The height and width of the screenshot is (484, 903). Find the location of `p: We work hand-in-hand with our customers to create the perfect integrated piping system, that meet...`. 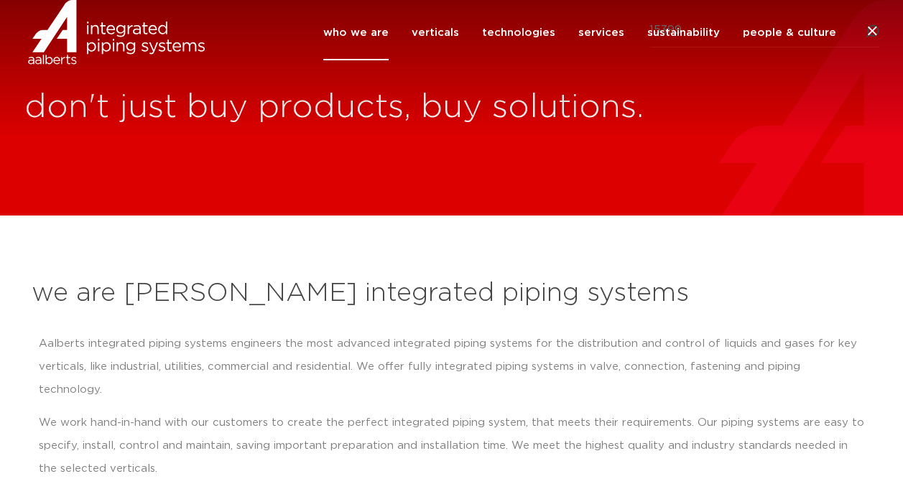

p: We work hand-in-hand with our customers to create the perfect integrated piping system, that meet... is located at coordinates (452, 446).